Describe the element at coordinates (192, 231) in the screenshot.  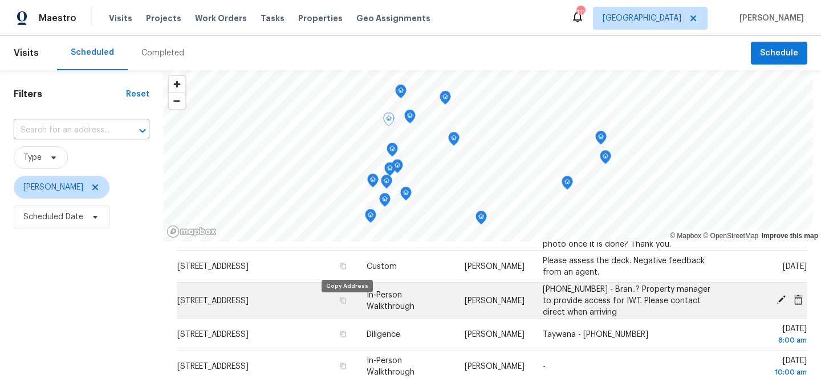
I see `a: Mapbox homepage` at that location.